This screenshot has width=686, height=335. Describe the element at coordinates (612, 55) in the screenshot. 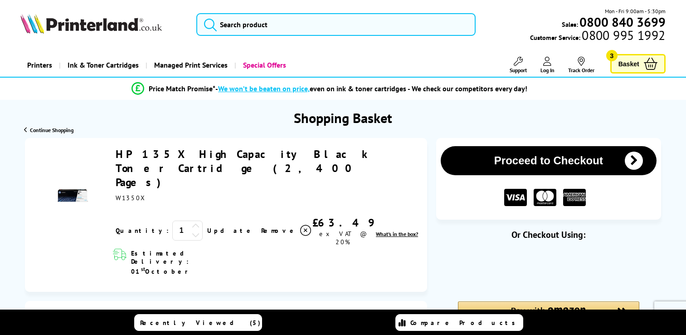

I see `span: 3` at that location.